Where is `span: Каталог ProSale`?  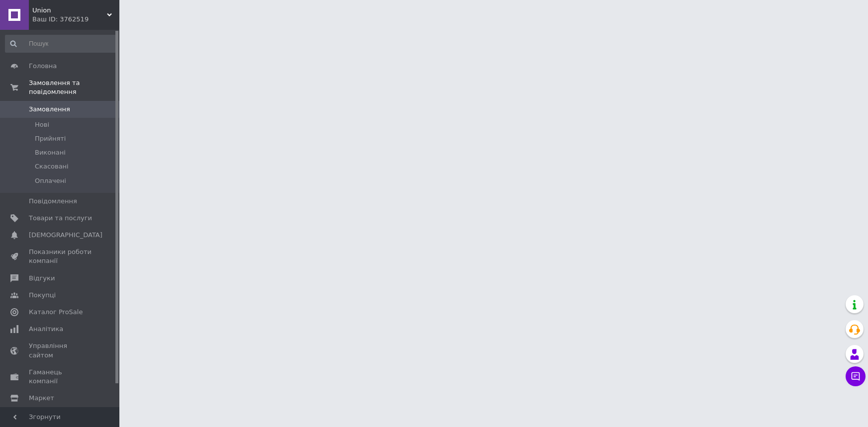
span: Каталог ProSale is located at coordinates (56, 312).